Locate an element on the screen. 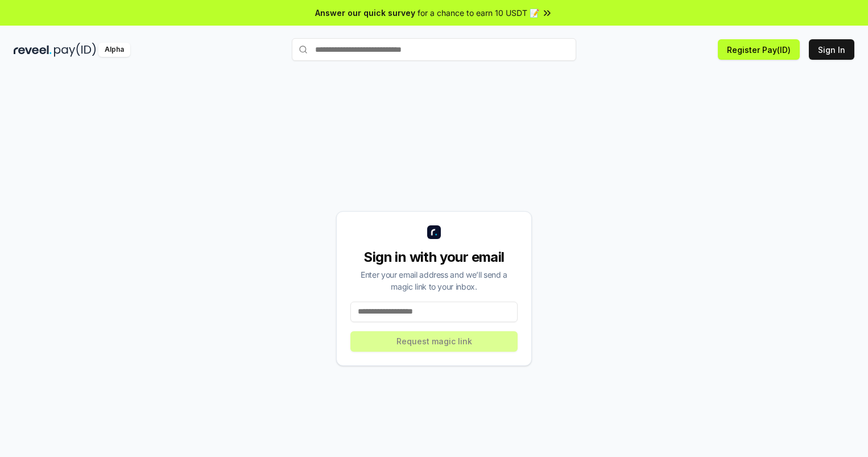 The image size is (868, 457). img: pay_id is located at coordinates (75, 50).